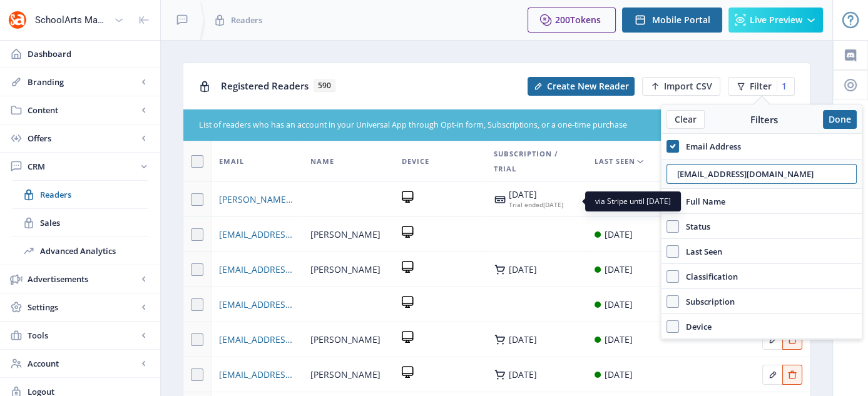 Image resolution: width=868 pixels, height=396 pixels. Describe the element at coordinates (781, 86) in the screenshot. I see `div: 1` at that location.